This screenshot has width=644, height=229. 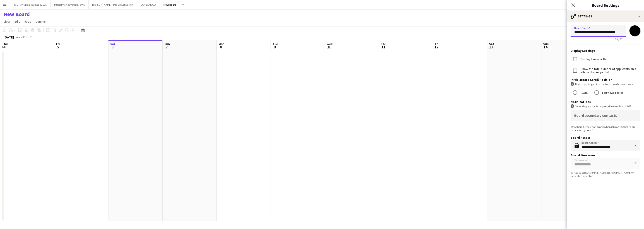 I want to click on h3: Board Access, so click(x=606, y=138).